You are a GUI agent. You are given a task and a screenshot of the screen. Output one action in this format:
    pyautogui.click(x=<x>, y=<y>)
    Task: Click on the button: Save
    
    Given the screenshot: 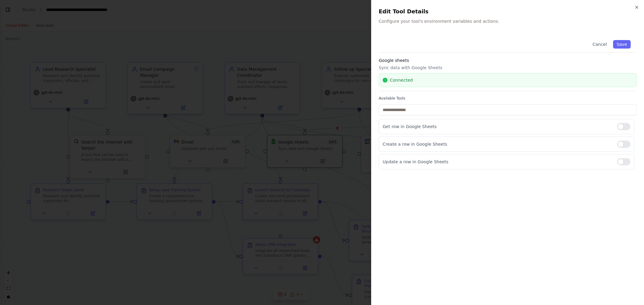 What is the action you would take?
    pyautogui.click(x=622, y=44)
    